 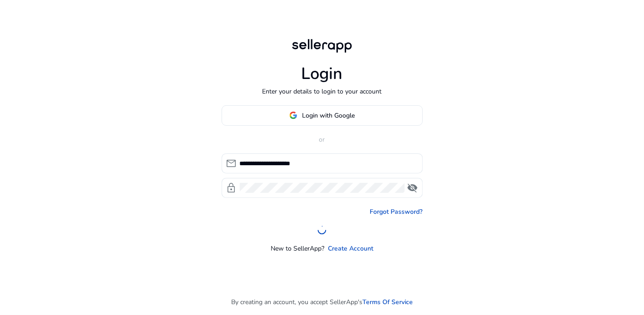 What do you see at coordinates (232, 163) in the screenshot?
I see `span: mail` at bounding box center [232, 163].